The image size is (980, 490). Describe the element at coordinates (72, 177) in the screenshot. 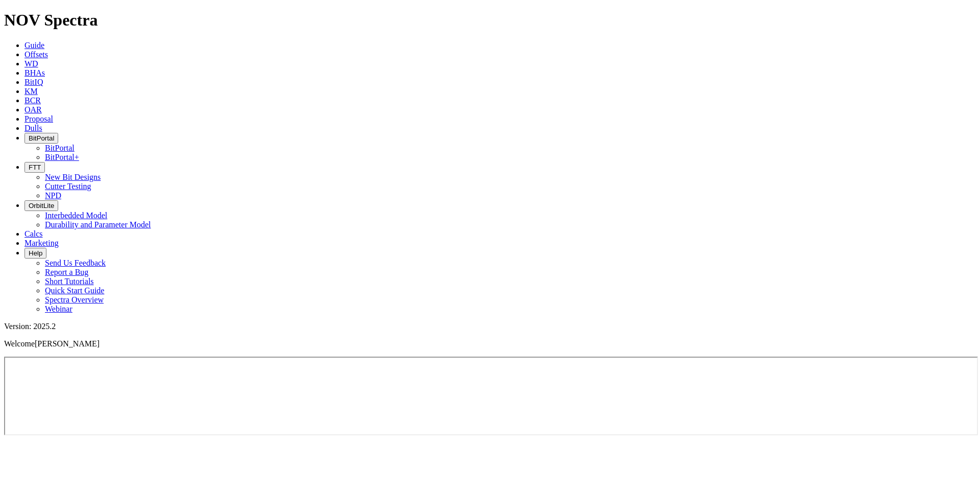

I see `a: New Bit Designs` at that location.